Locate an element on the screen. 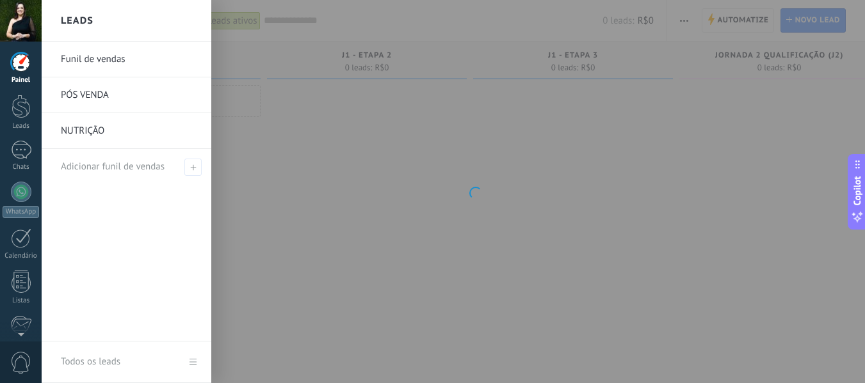 This screenshot has width=865, height=383. h2: Leads is located at coordinates (77, 20).